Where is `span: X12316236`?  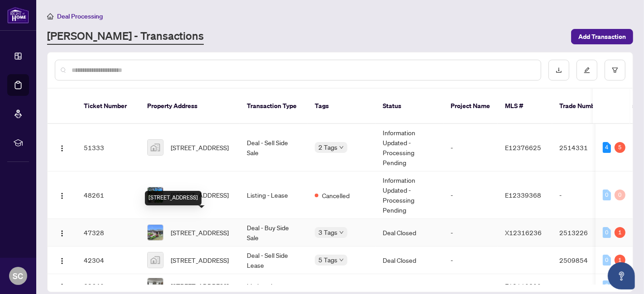
span: X12316236 is located at coordinates (523, 232).